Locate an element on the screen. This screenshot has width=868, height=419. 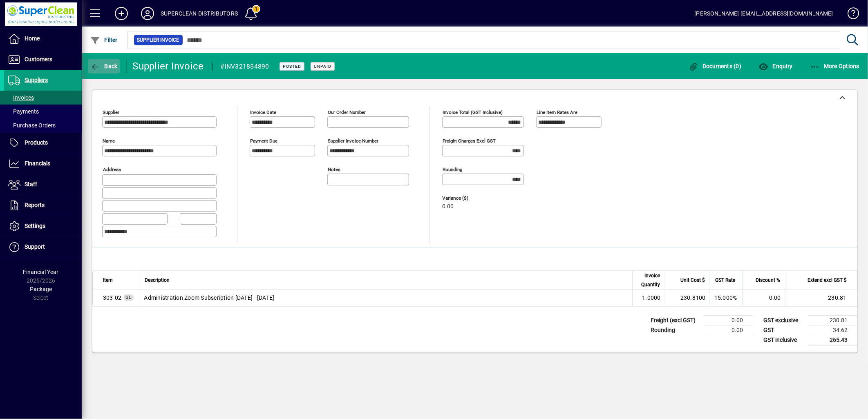
span: Variance ($) is located at coordinates (467, 198).